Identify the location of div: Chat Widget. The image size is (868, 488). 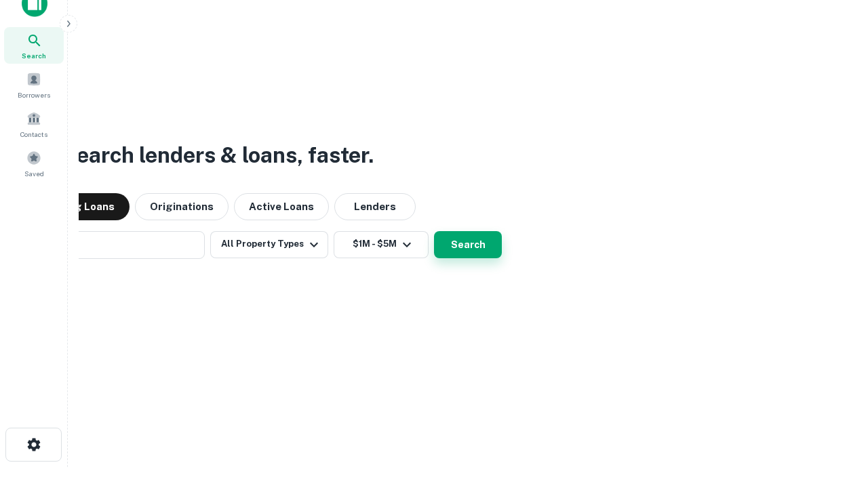
(834, 412).